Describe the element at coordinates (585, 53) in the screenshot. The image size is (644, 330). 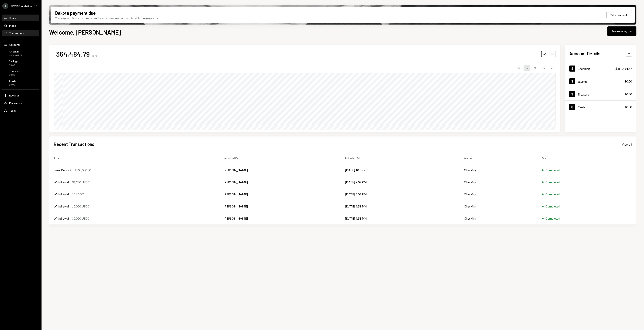
I see `h2: Account Details` at that location.